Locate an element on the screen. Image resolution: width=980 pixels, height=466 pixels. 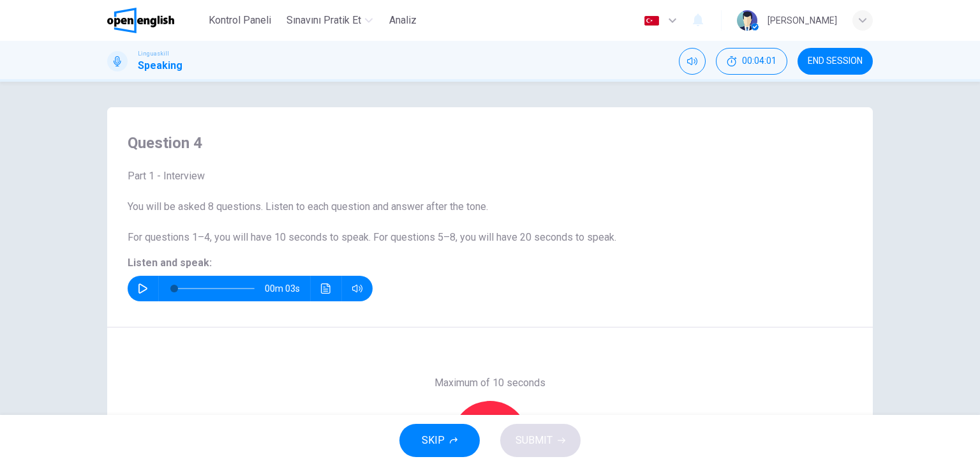
span: SKIP is located at coordinates (434, 441).